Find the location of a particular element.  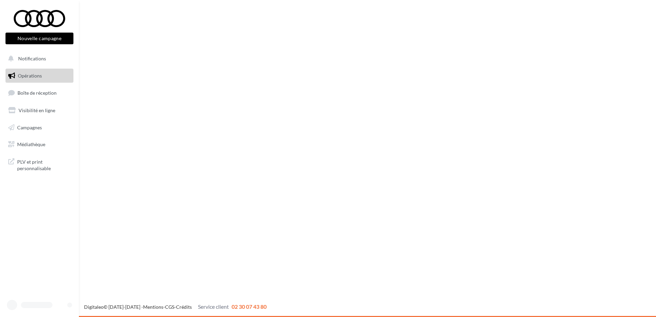

span: Service client is located at coordinates (213, 306).